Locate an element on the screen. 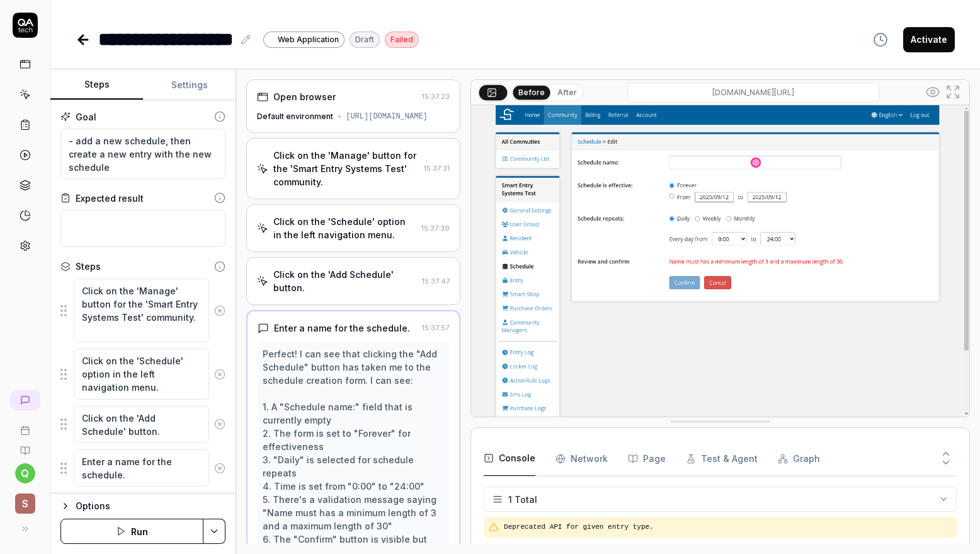 The height and width of the screenshot is (554, 980). button: Options is located at coordinates (143, 506).